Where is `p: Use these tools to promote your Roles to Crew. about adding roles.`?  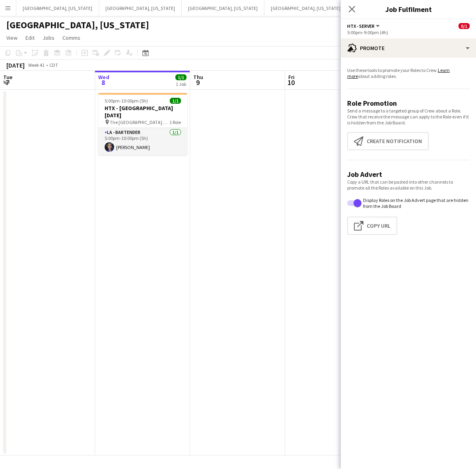
p: Use these tools to promote your Roles to Crew. about adding roles. is located at coordinates (409, 73).